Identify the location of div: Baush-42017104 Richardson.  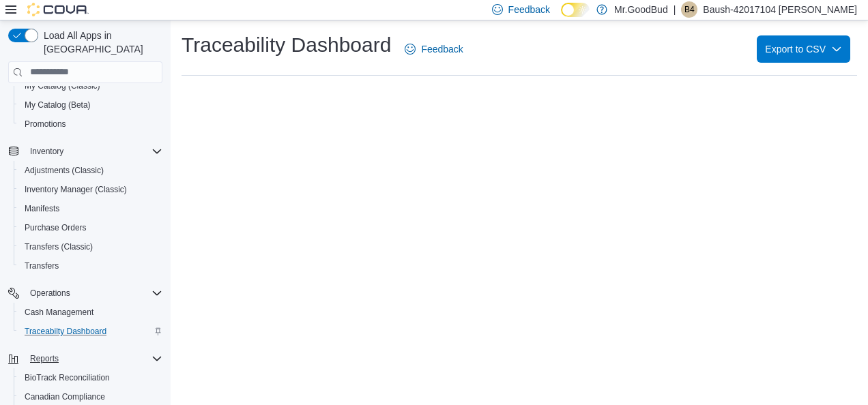
(689, 10).